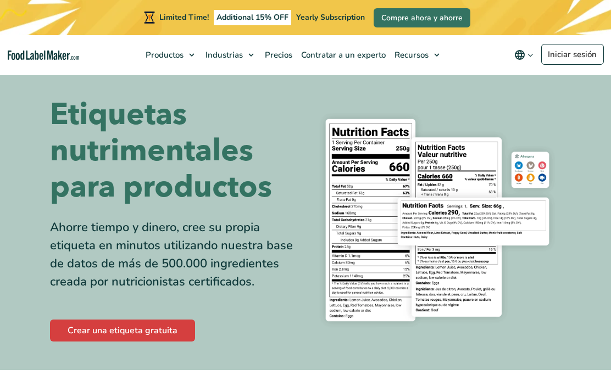  I want to click on span: Contratar a un experto, so click(342, 55).